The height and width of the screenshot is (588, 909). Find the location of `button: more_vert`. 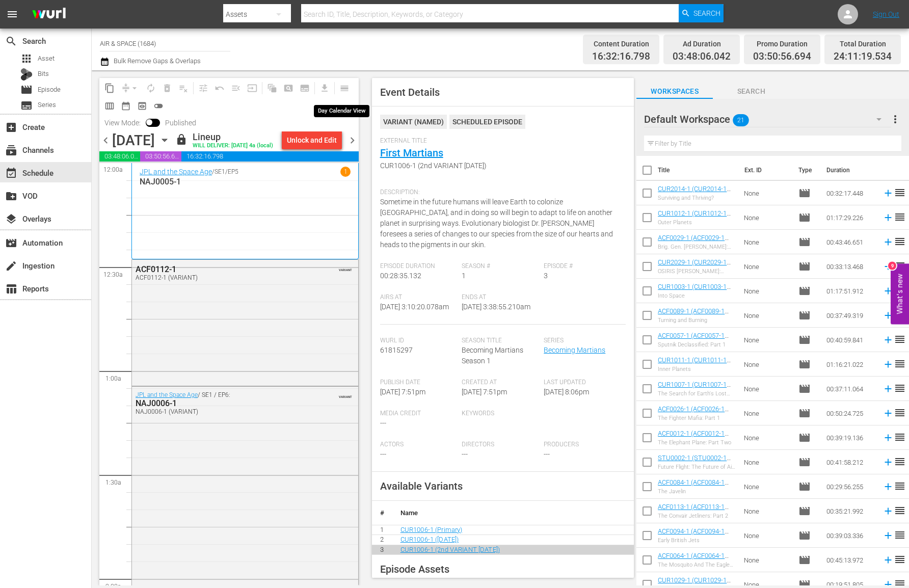

button: more_vert is located at coordinates (895, 119).